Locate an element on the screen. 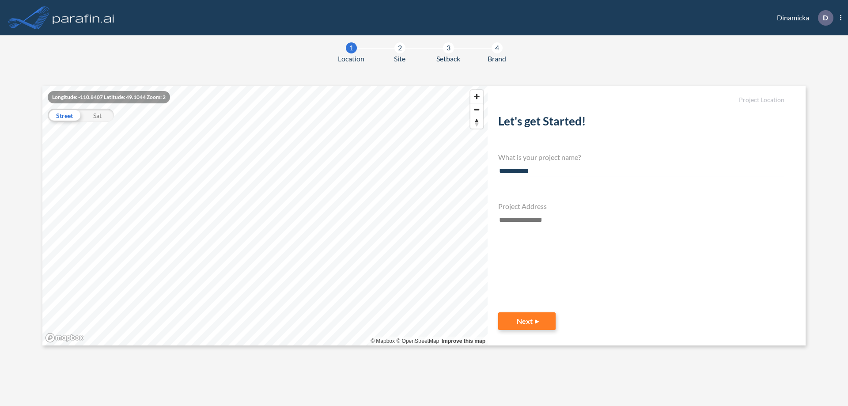 The height and width of the screenshot is (406, 848). a: Mapbox is located at coordinates (382, 341).